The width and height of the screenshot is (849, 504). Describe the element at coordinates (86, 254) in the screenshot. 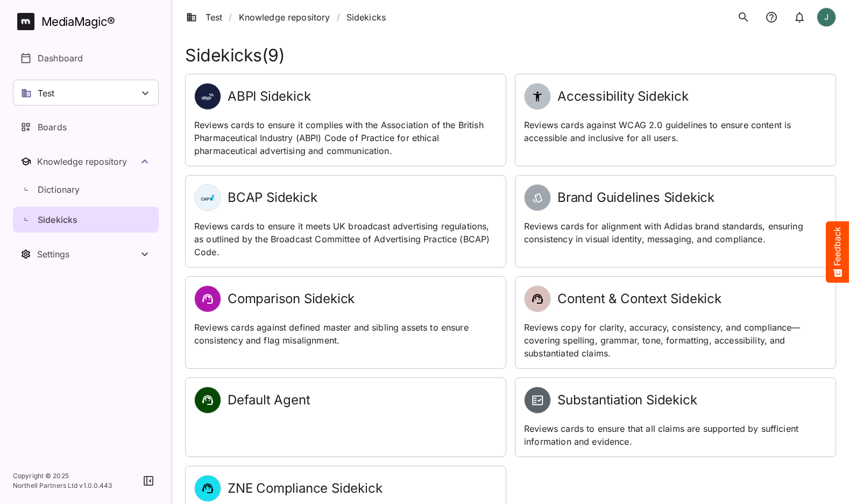

I see `nav: Settings` at that location.